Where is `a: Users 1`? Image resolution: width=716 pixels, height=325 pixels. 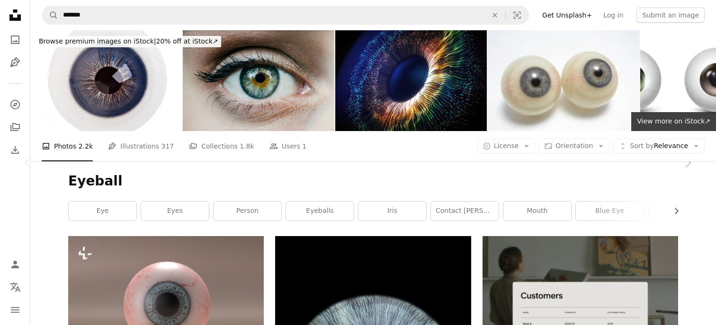 a: Users 1 is located at coordinates (288, 146).